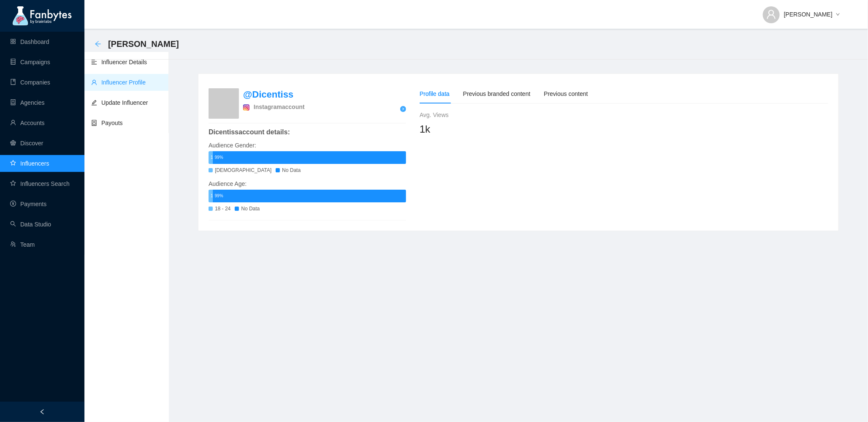  I want to click on div: Previous content, so click(566, 93).